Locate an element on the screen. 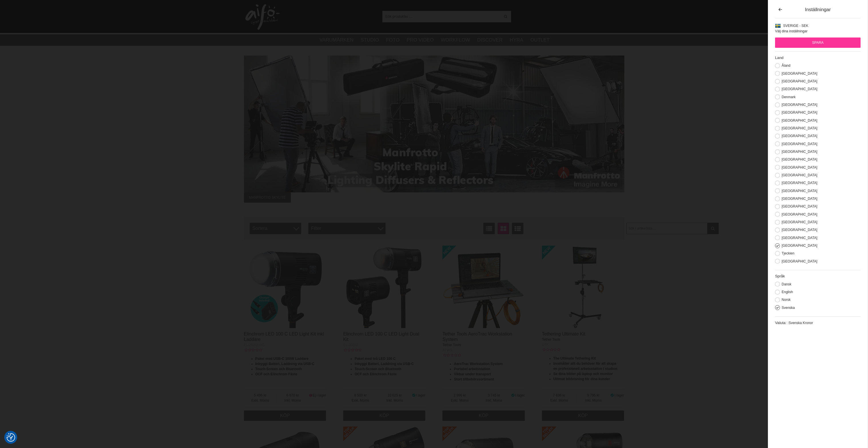 Image resolution: width=868 pixels, height=448 pixels. a: Fönstervisning is located at coordinates (504, 228).